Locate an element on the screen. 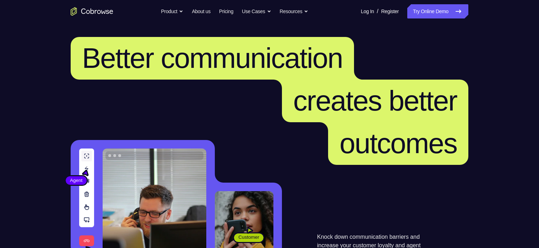  a: Pricing is located at coordinates (226, 11).